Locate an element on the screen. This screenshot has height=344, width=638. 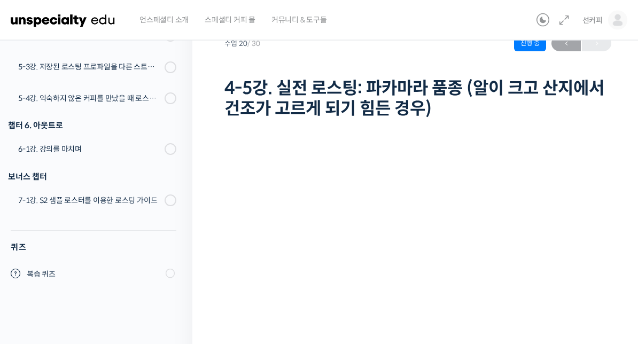
h4: 퀴즈 is located at coordinates (93, 242).